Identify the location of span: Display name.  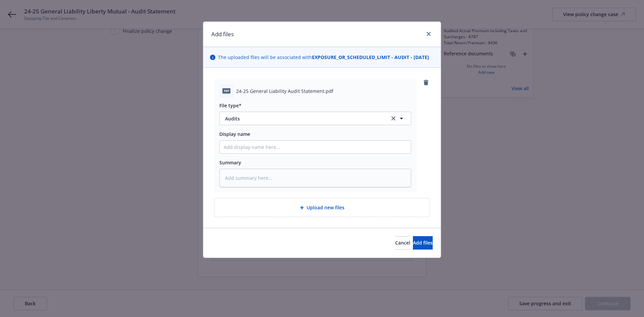
(235, 134).